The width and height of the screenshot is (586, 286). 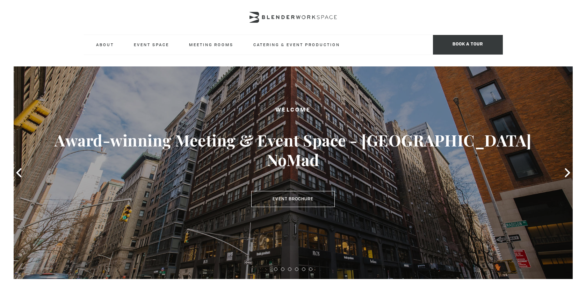 What do you see at coordinates (293, 199) in the screenshot?
I see `a: Event Brochure` at bounding box center [293, 199].